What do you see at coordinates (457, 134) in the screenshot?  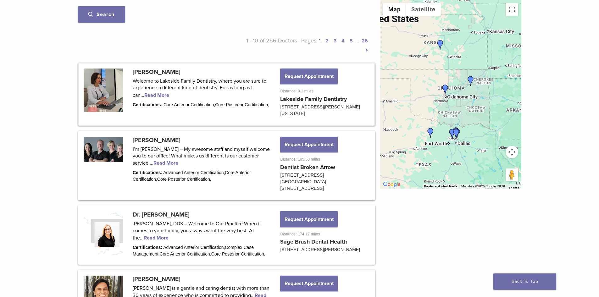 I see `div: Dr. Jacob Grapevine` at bounding box center [457, 134].